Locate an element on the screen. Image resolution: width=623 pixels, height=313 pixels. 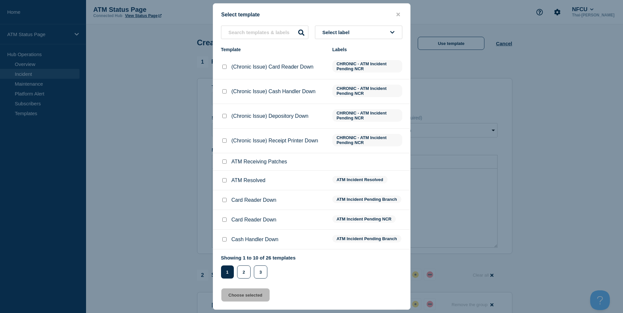
p: ATM Resolved is located at coordinates (249, 181).